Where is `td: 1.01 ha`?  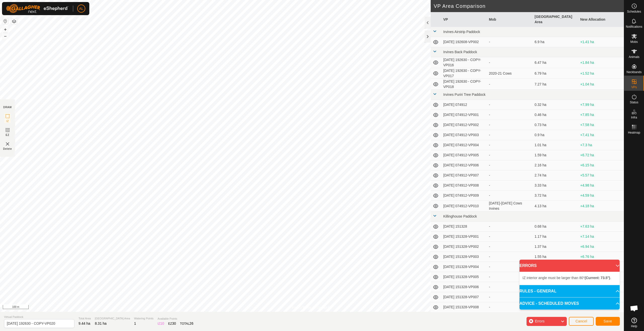
td: 1.01 ha is located at coordinates (556, 145).